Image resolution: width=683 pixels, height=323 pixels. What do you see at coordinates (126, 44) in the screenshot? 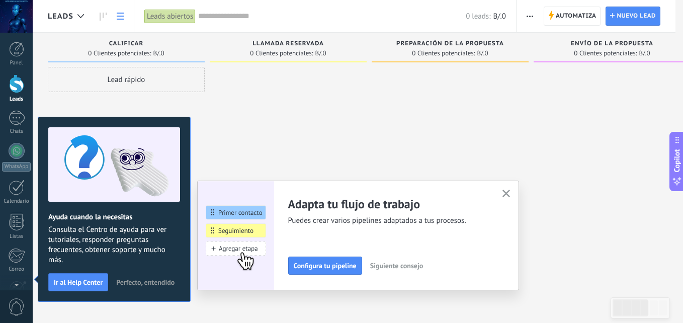
I see `span: Calificar` at bounding box center [126, 44].